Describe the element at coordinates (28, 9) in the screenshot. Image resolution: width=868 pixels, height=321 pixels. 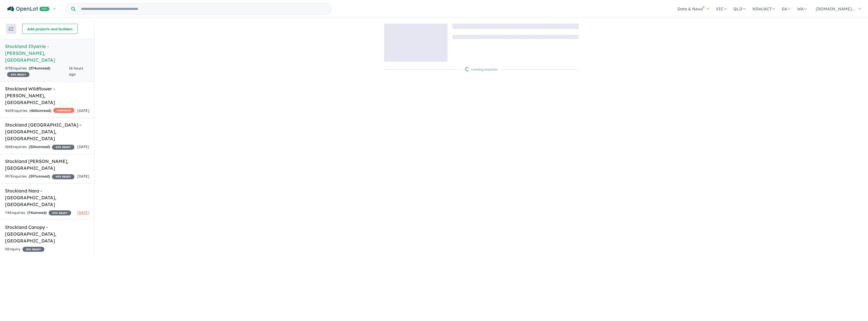
I see `img: Openlot PRO Logo White` at that location.